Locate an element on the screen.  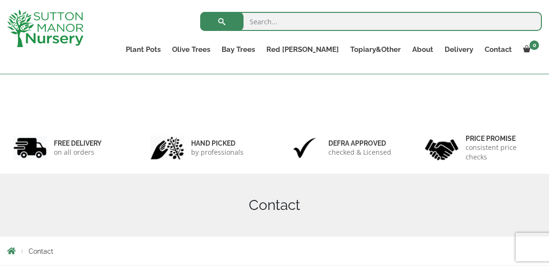
p: consistent price checks is located at coordinates (500, 152).